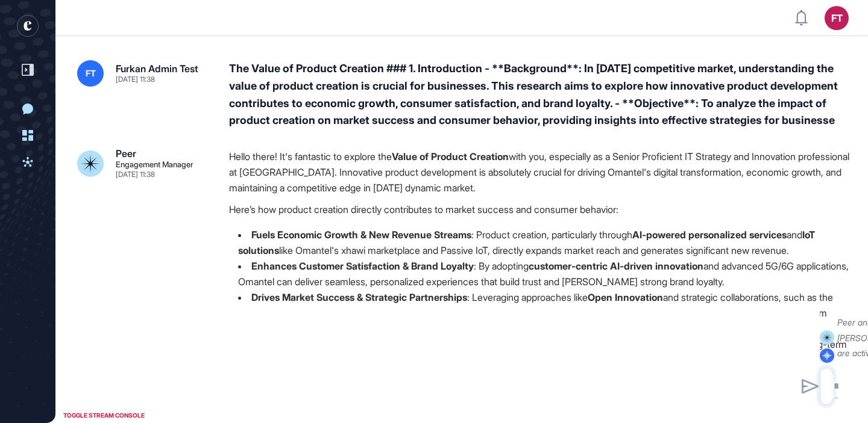 Image resolution: width=868 pixels, height=423 pixels. What do you see at coordinates (28, 26) in the screenshot?
I see `div: entrapeer-logo` at bounding box center [28, 26].